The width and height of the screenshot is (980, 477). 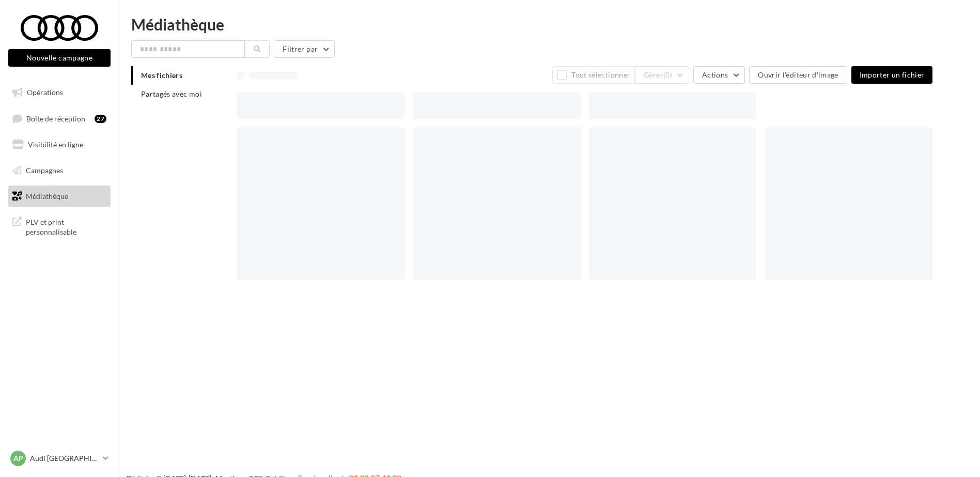 I want to click on a: Visibilité en ligne, so click(x=59, y=145).